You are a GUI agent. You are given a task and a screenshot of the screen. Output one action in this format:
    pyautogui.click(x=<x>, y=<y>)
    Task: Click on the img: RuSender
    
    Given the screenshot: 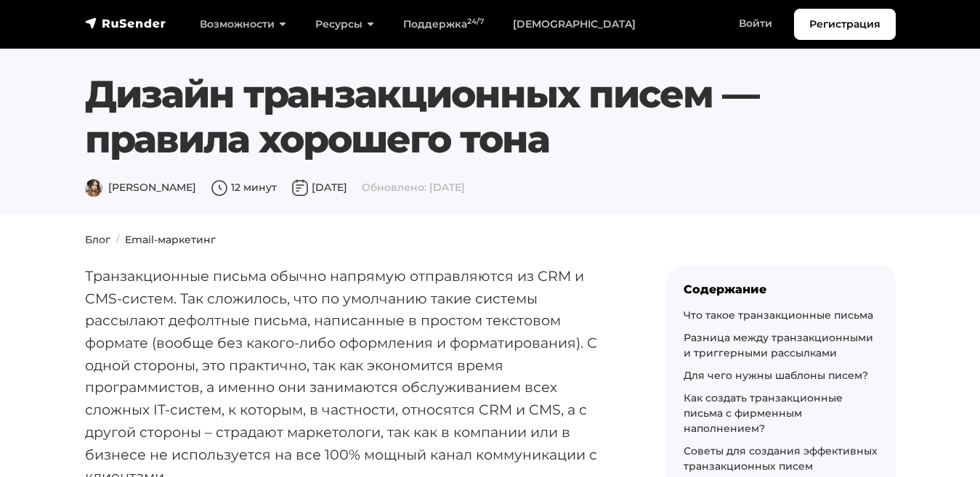 What is the action you would take?
    pyautogui.click(x=125, y=24)
    